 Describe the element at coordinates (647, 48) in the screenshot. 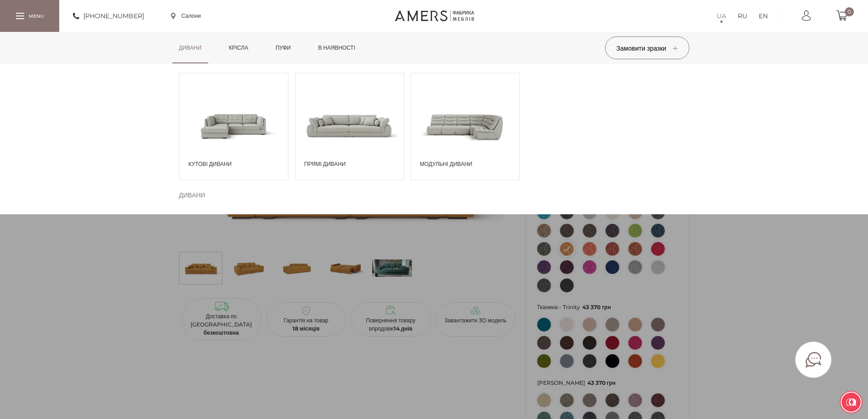

I see `button: Замовити зразки` at that location.